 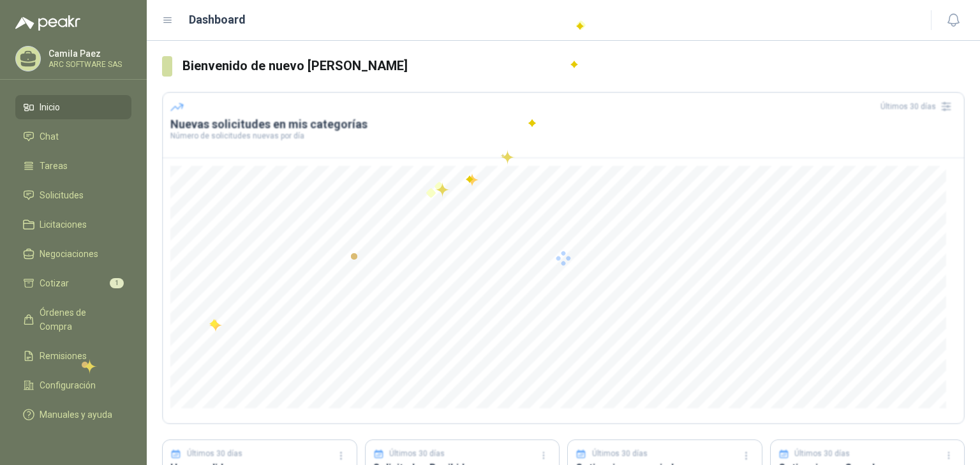 What do you see at coordinates (73, 195) in the screenshot?
I see `a: Solicitudes` at bounding box center [73, 195].